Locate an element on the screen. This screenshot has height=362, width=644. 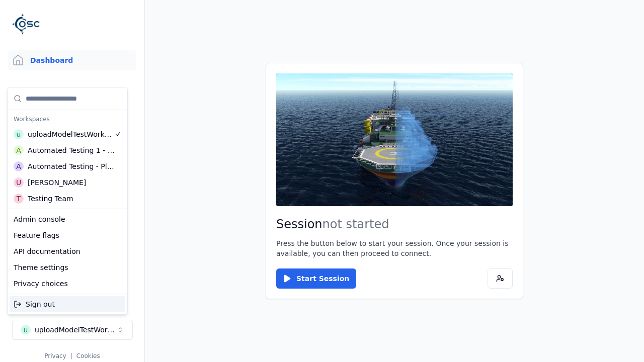
div: u is located at coordinates (19, 134).